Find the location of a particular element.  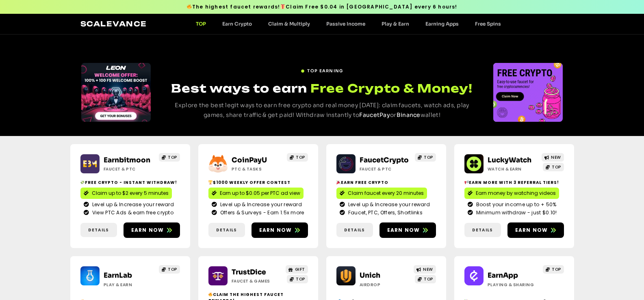

h2: Play & Earn is located at coordinates (129, 285).